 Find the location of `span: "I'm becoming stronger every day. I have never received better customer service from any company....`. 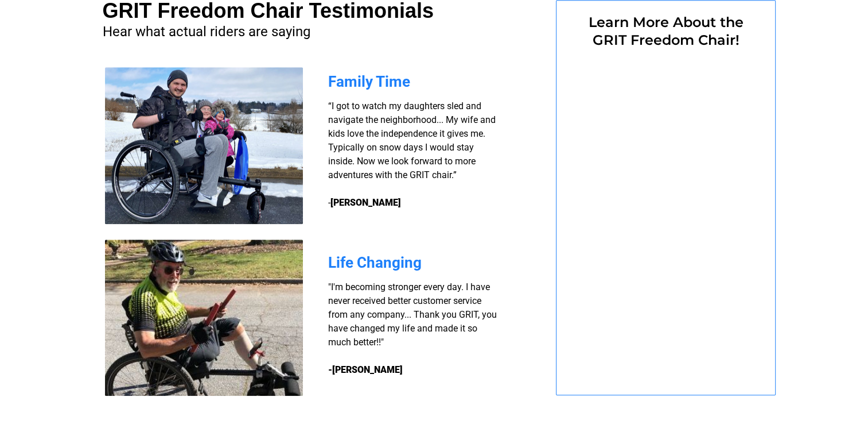

span: "I'm becoming stronger every day. I have never received better customer service from any company.... is located at coordinates (413, 314).